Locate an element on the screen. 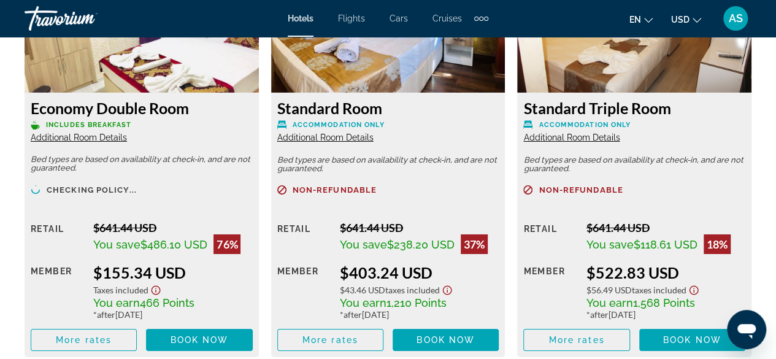  div: $155.34 USD is located at coordinates (172, 272).